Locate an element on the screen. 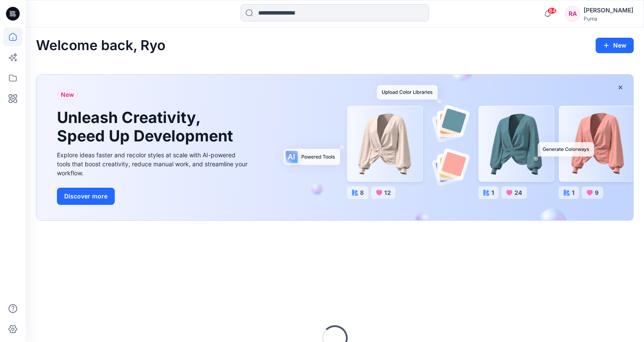 This screenshot has height=342, width=644. span: 84 is located at coordinates (552, 11).